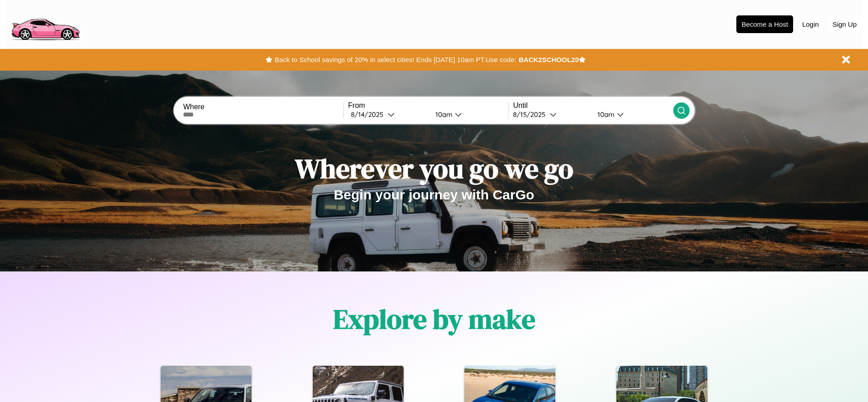  I want to click on h1: Explore by make, so click(434, 319).